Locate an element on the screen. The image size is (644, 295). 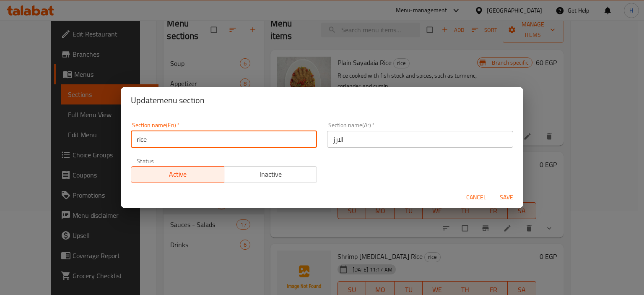
span: Cancel is located at coordinates (477, 197).